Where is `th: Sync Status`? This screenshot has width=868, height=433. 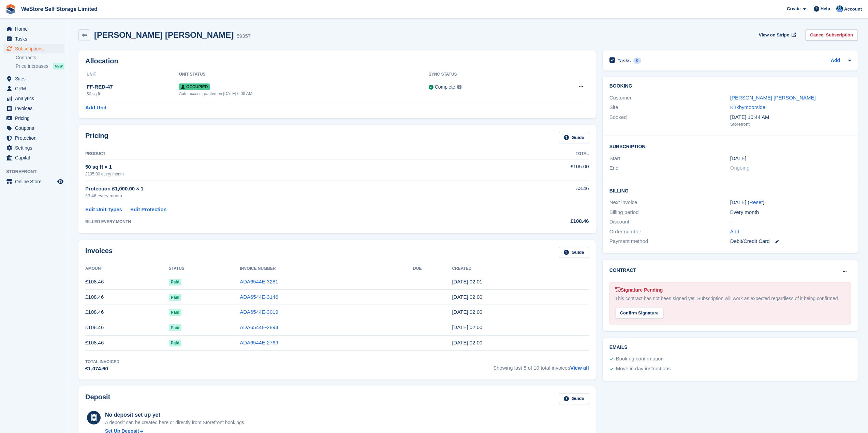 th: Sync Status is located at coordinates (484, 74).